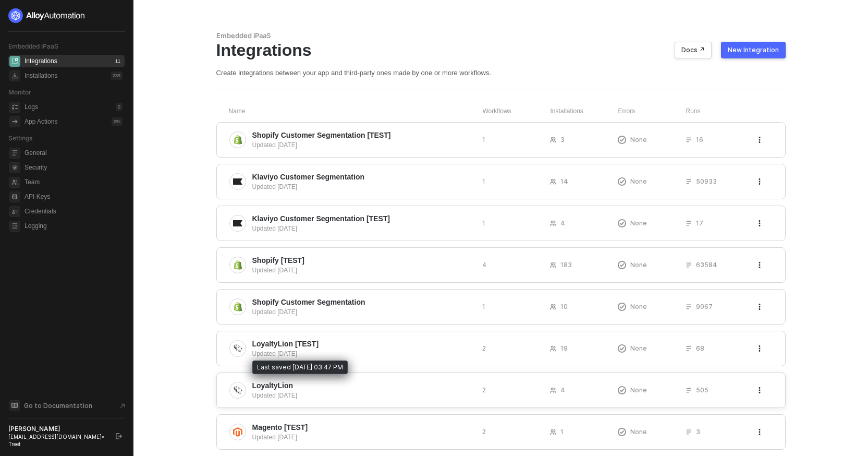 Image resolution: width=868 pixels, height=456 pixels. Describe the element at coordinates (753, 50) in the screenshot. I see `button: New Integration` at that location.